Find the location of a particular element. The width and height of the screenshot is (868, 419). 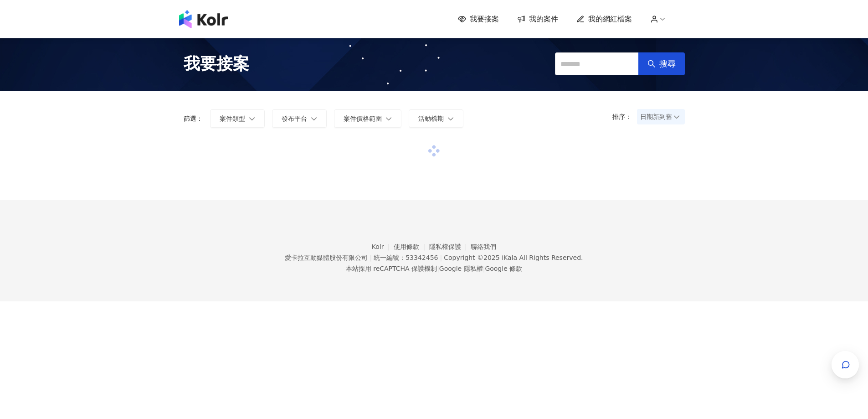

a: 我的案件 is located at coordinates (537, 19).